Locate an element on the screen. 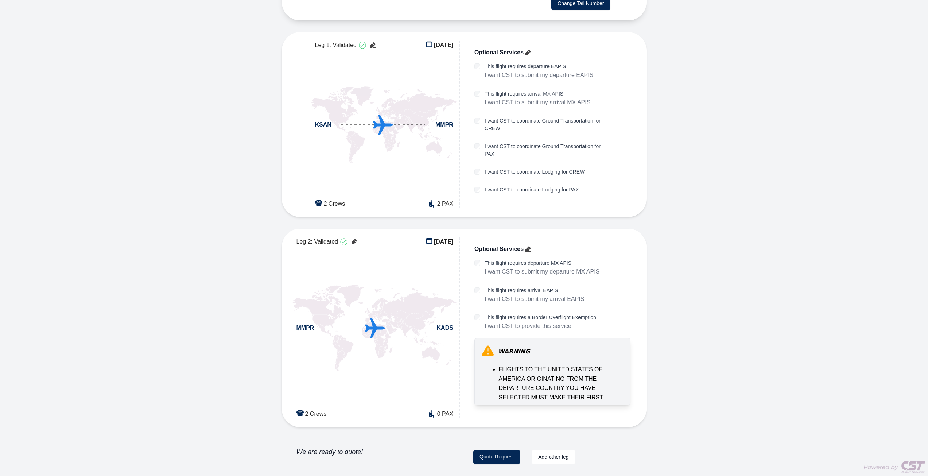 The width and height of the screenshot is (928, 476). p: I want CST to submit my arrival EAPIS is located at coordinates (535, 299).